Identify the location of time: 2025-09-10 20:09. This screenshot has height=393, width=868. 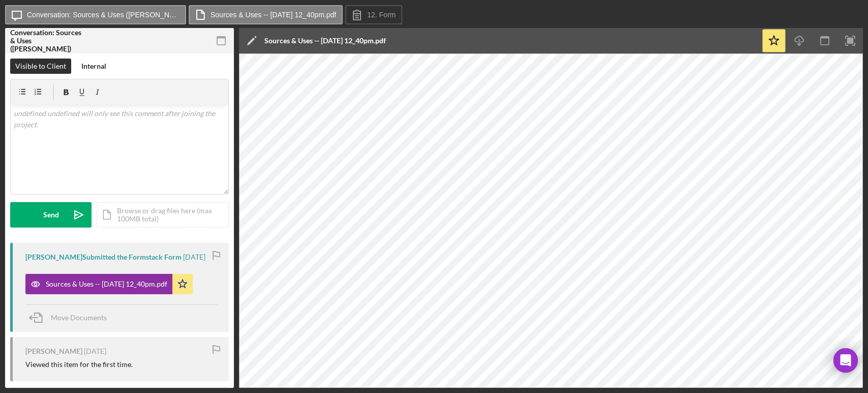
(95, 351).